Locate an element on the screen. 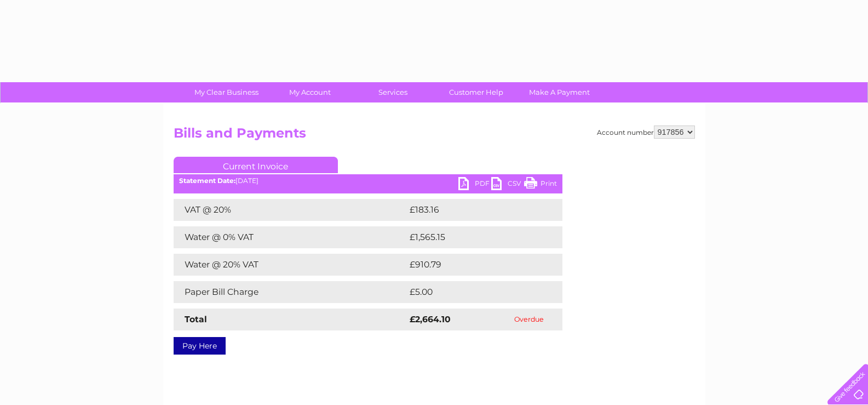 This screenshot has height=405, width=868. td: £5.00 is located at coordinates (472, 292).